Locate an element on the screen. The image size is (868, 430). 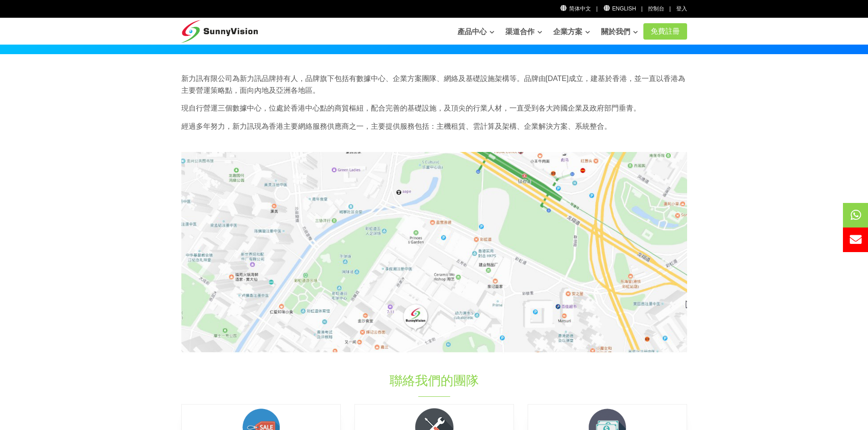
p: 經過多年努力，新力訊現為香港主要網絡服務供應商之一，主要提供服務包括：主機租賃、雲計算及架構、企業解決方案、系統整合。 is located at coordinates (434, 126).